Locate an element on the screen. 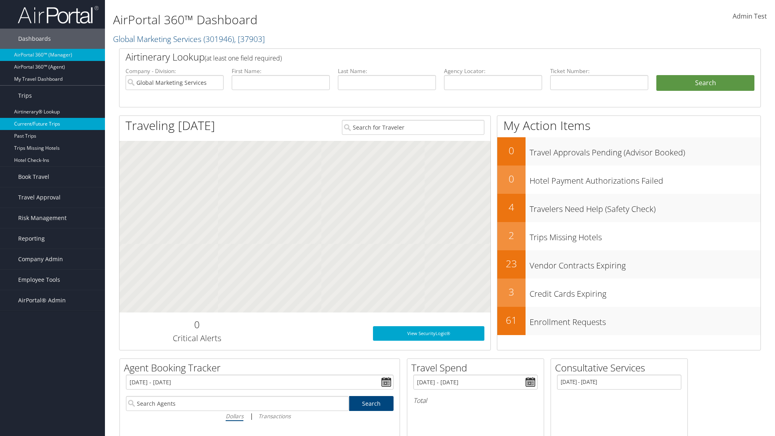 This screenshot has width=775, height=436. h6: Total is located at coordinates (475, 400).